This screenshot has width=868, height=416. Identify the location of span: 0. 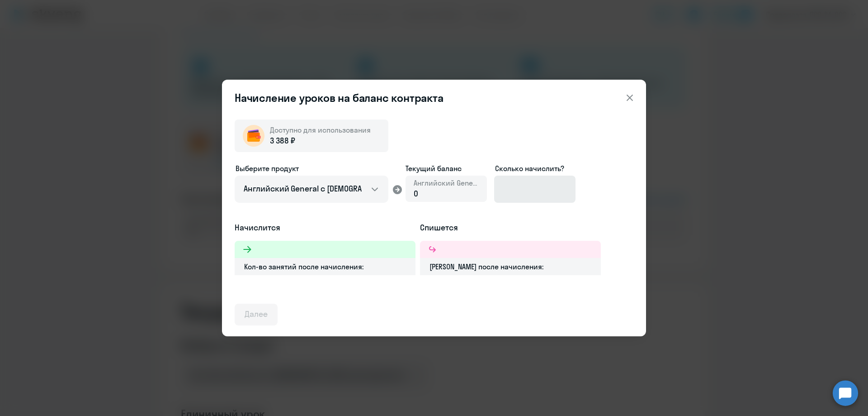
(416, 193).